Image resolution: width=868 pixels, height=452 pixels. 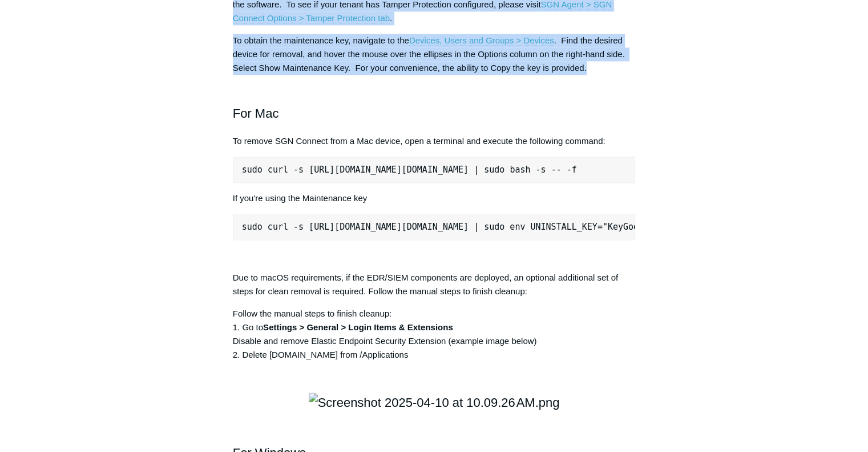 I want to click on a: Devices, Users and Groups > Devices, so click(x=481, y=40).